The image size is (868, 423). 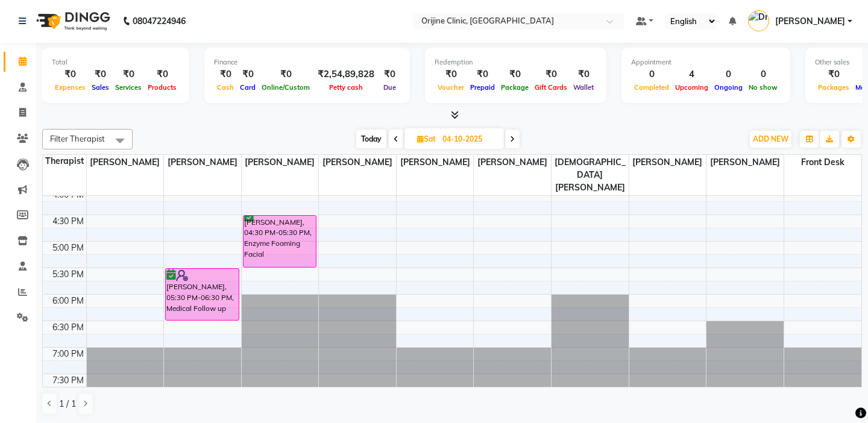 What do you see at coordinates (346, 74) in the screenshot?
I see `div: ₹2,54,89,828` at bounding box center [346, 74].